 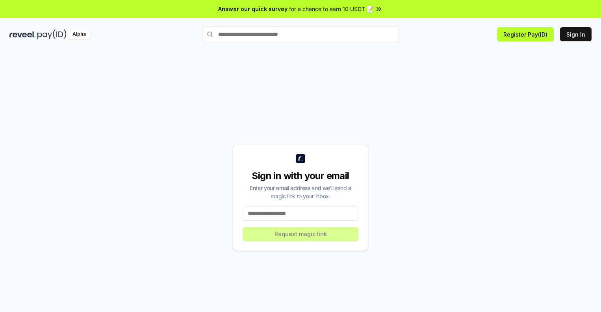 I want to click on div: Alpha, so click(x=79, y=34).